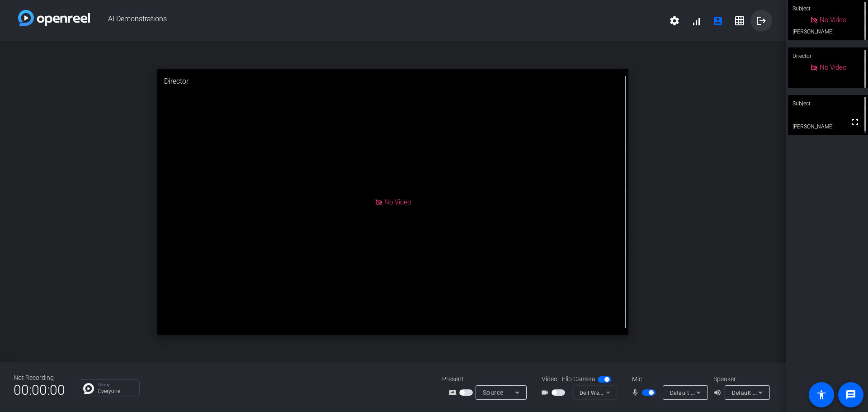 Image resolution: width=868 pixels, height=412 pixels. What do you see at coordinates (775, 393) in the screenshot?
I see `span: Default - Headphones (WL3024)` at bounding box center [775, 393].